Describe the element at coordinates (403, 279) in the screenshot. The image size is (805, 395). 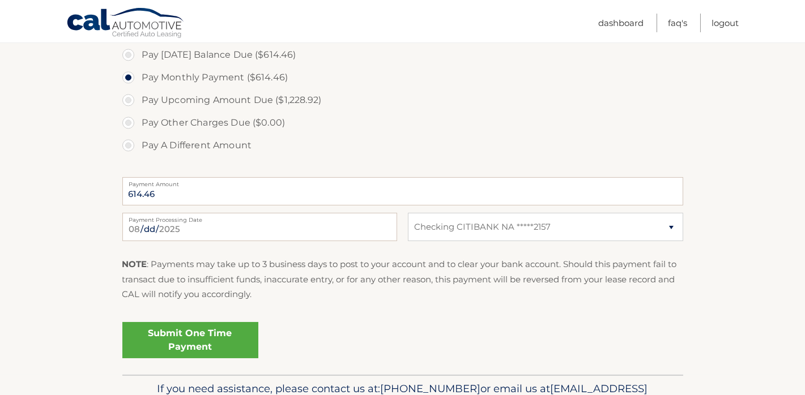
I see `p: : Payments may take up to 3 business days to post to your account and to clear your bank account....` at that location.